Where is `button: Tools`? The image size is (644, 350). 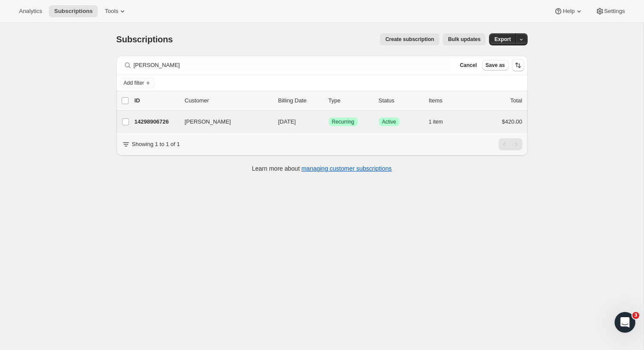 button: Tools is located at coordinates (115, 11).